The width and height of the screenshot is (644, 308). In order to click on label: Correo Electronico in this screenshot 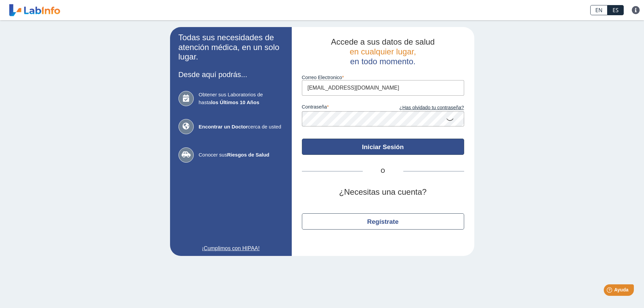, I will do `click(383, 78)`.